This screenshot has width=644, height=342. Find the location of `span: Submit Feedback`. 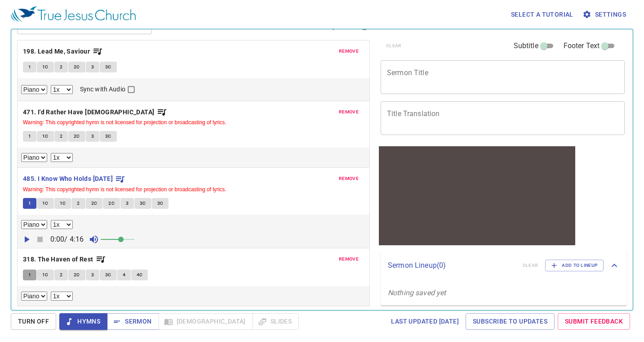

span: Submit Feedback is located at coordinates (594, 321).